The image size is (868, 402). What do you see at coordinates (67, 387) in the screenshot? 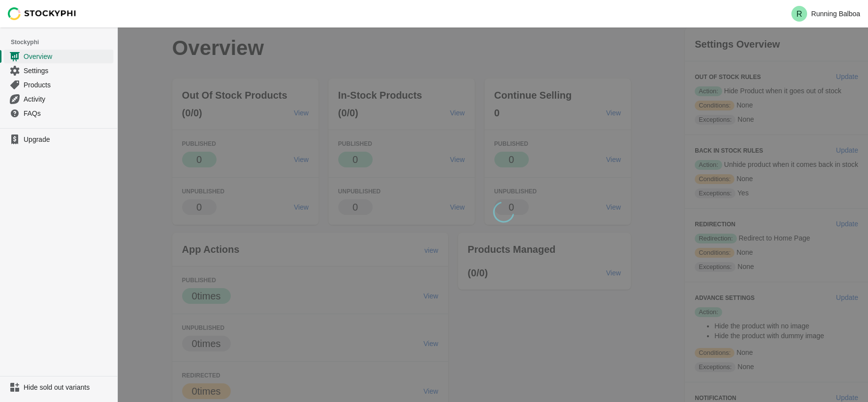
I see `span: Hide sold out variants` at bounding box center [67, 387].